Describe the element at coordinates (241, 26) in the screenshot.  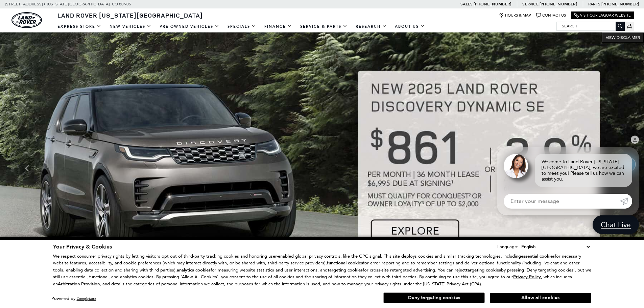
I see `nav: Main Navigation` at that location.